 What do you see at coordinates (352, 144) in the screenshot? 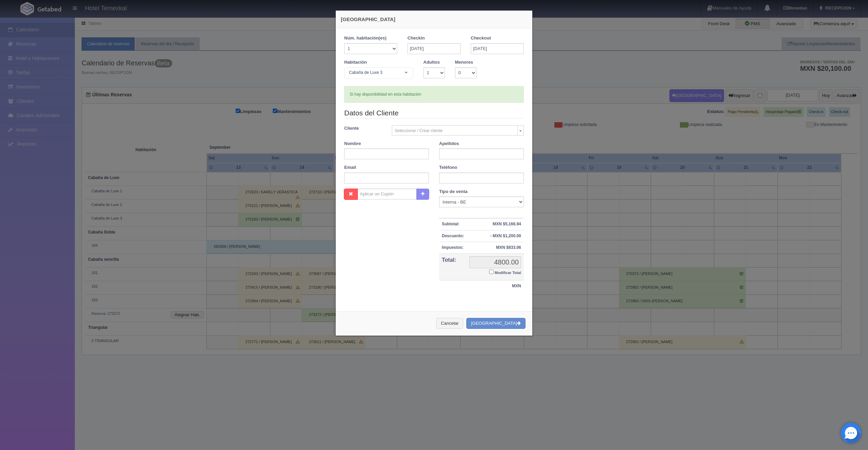
I see `label: Nombre` at bounding box center [352, 144].